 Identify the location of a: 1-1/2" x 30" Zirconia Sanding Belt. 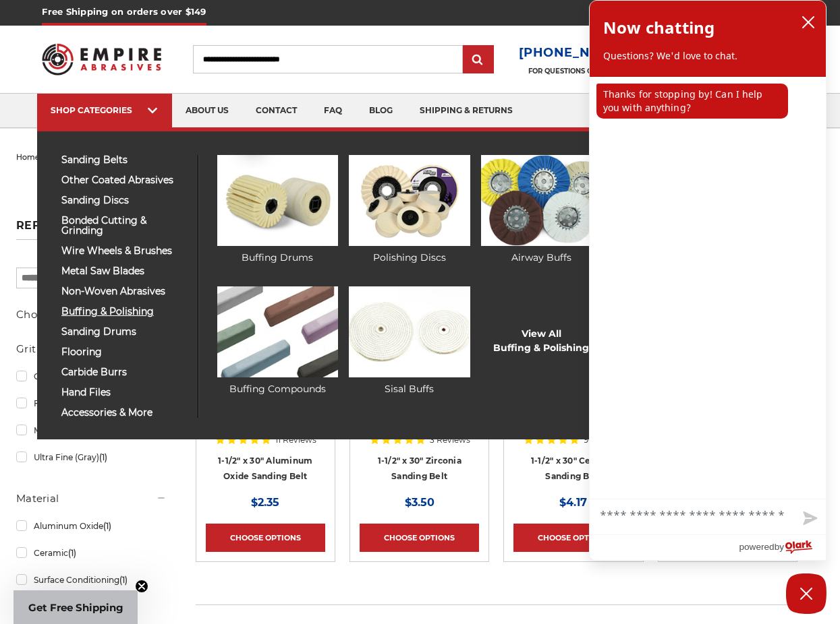
(420, 469).